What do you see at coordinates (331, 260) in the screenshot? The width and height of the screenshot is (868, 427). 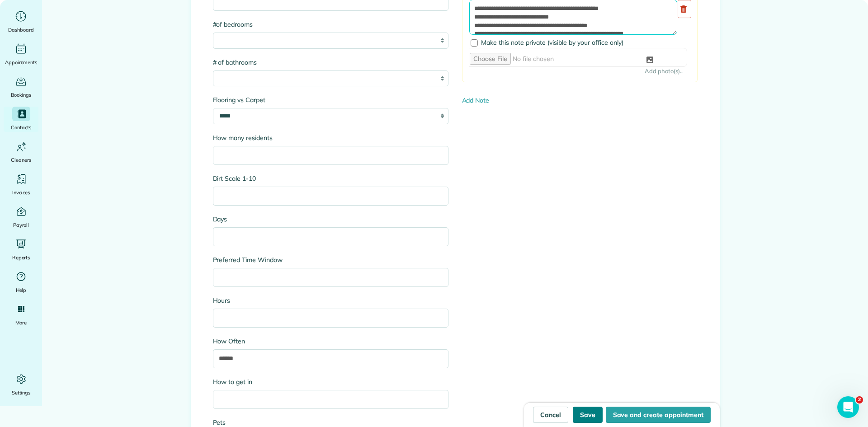 I see `label: Preferred Time Window` at bounding box center [331, 260].